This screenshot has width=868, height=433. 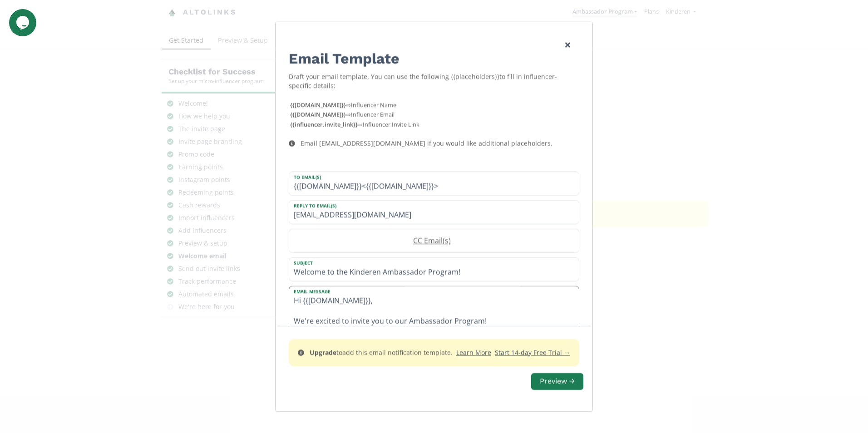 I want to click on u: Learn More, so click(x=473, y=353).